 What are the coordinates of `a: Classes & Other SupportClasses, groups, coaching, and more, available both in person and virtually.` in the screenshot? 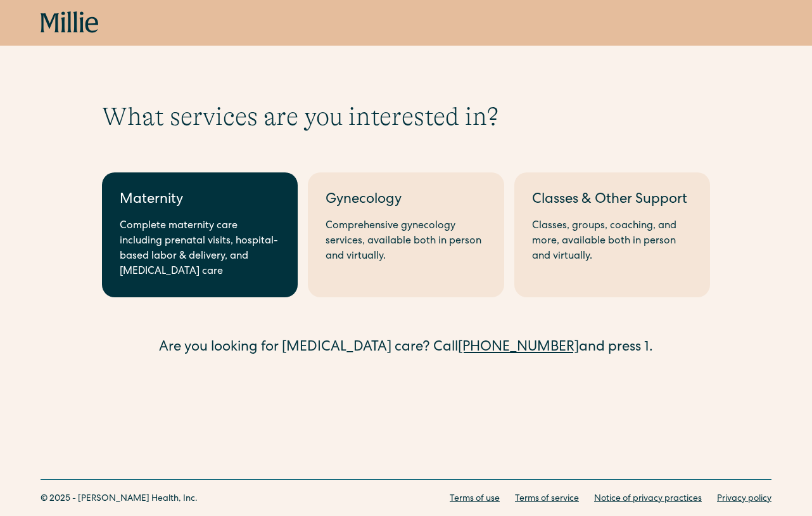 It's located at (612, 235).